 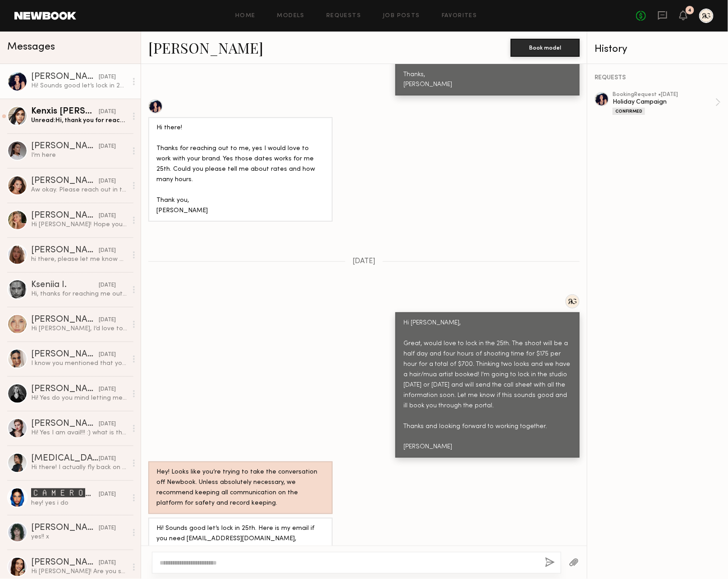 I want to click on a: Book model, so click(x=545, y=47).